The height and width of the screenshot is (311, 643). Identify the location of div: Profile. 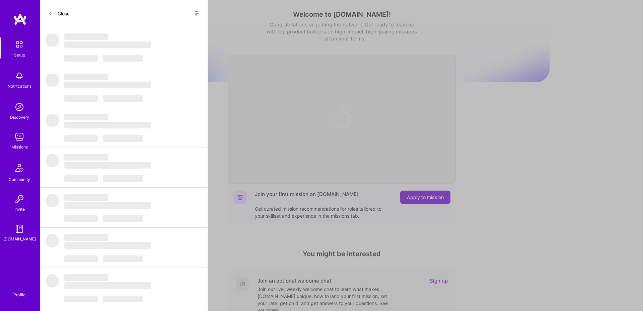
(19, 294).